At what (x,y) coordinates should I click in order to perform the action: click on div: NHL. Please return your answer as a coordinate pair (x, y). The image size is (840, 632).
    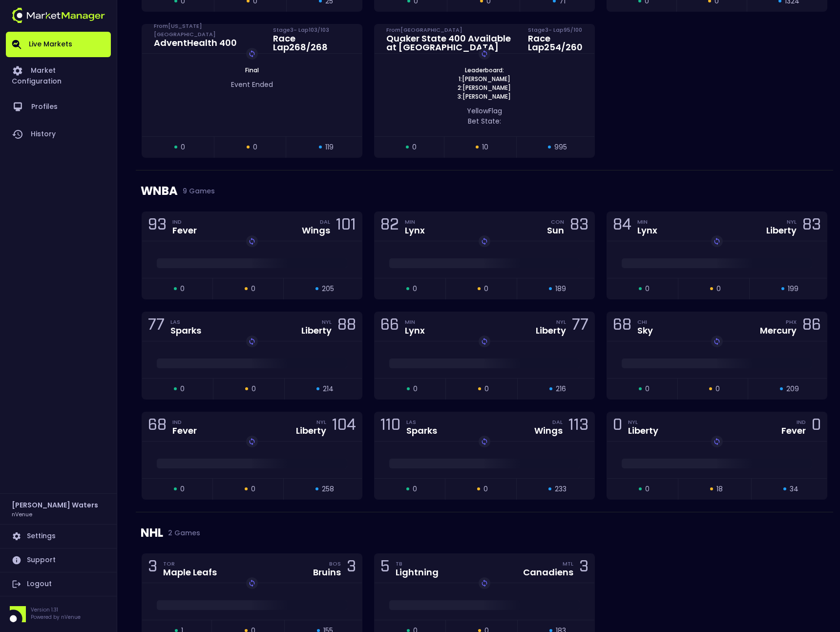
    Looking at the image, I should click on (484, 532).